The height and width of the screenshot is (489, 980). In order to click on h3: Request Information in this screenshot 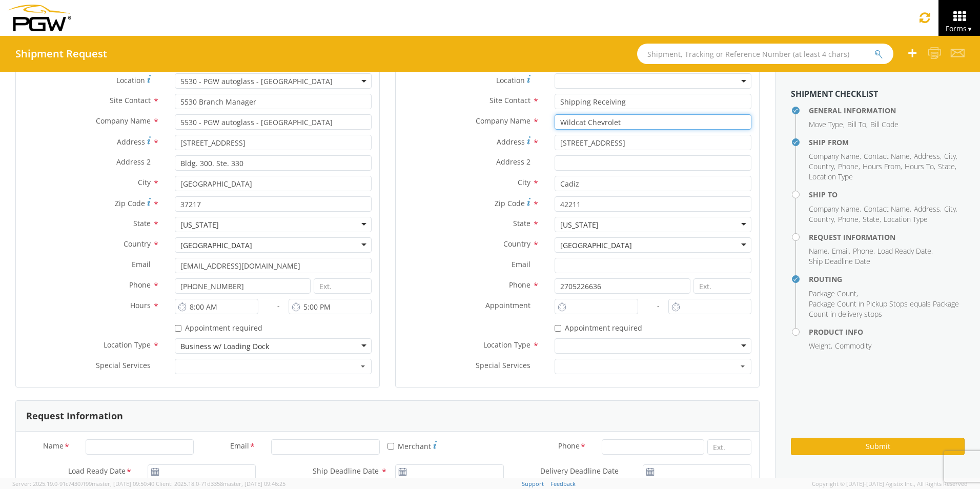, I will do `click(75, 417)`.